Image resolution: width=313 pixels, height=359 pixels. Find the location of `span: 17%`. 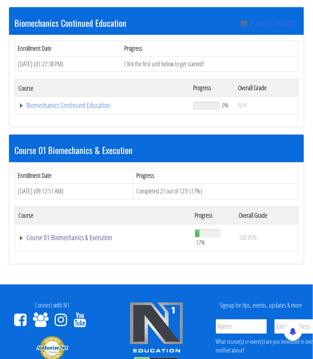

span: 17% is located at coordinates (201, 243).